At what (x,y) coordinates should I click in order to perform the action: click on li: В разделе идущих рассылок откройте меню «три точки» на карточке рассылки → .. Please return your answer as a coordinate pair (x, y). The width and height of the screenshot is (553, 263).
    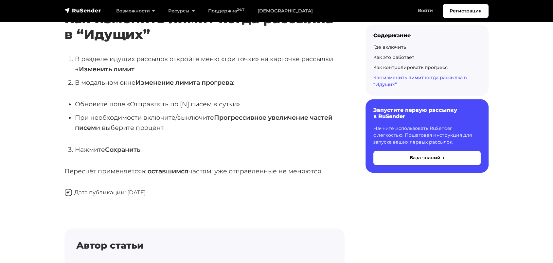
    Looking at the image, I should click on (210, 64).